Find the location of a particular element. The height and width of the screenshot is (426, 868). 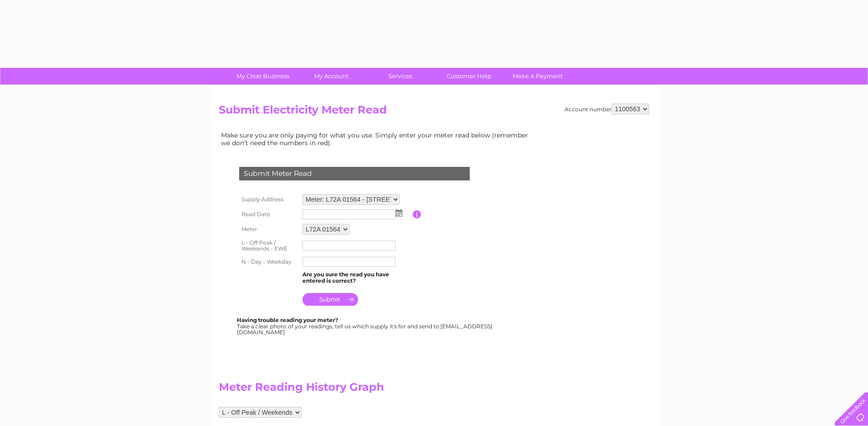

div: Account number is located at coordinates (606, 109).